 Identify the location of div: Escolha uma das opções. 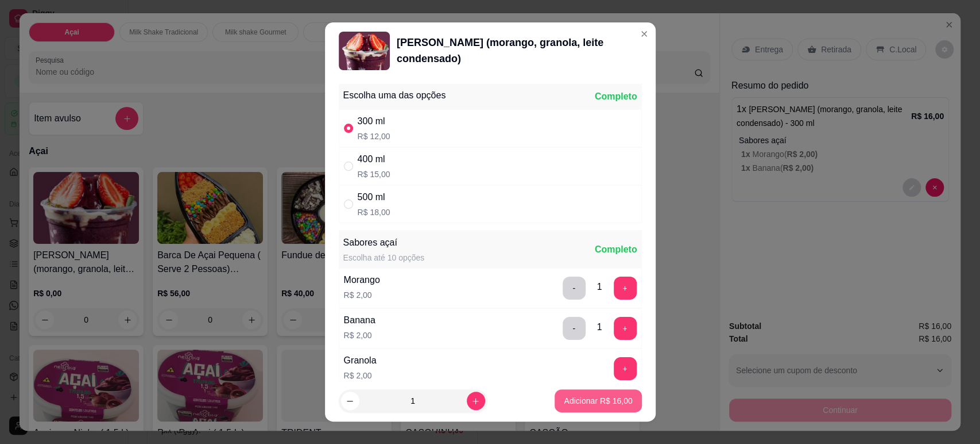
(394, 95).